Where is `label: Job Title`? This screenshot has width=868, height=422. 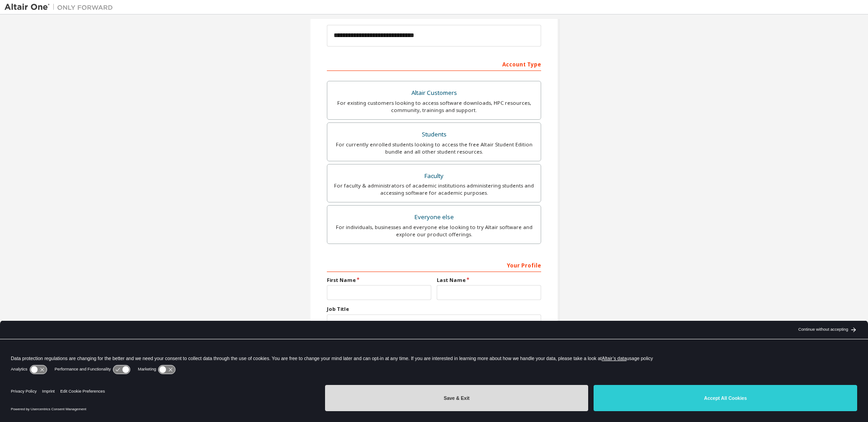 label: Job Title is located at coordinates (434, 309).